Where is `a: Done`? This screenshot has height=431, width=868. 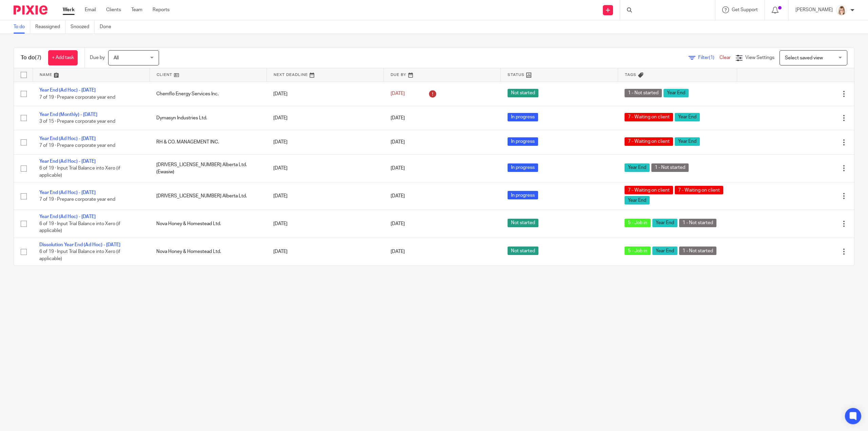 a: Done is located at coordinates (108, 27).